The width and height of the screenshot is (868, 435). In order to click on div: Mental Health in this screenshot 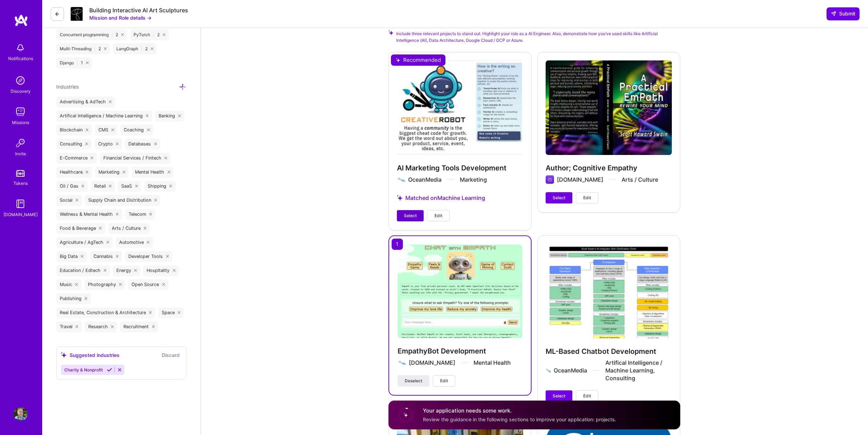, I will do `click(153, 173)`.